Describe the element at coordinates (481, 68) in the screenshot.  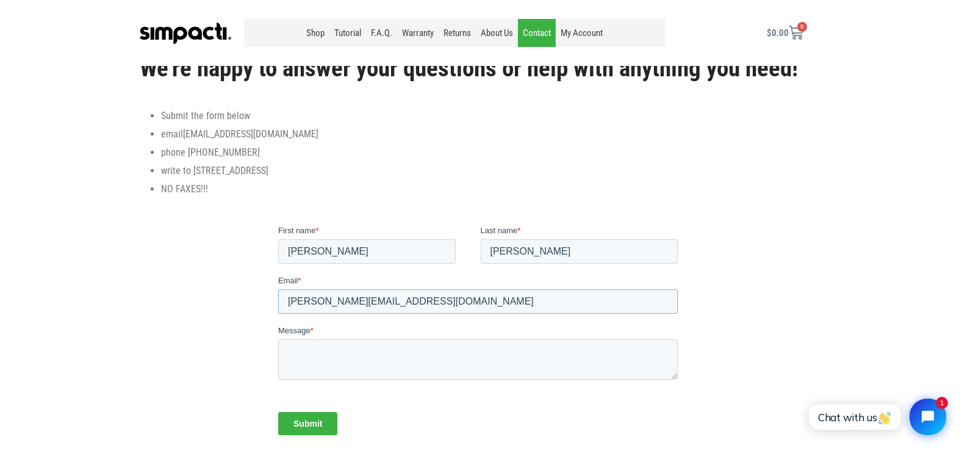
I see `h2: We're happy to answer your questions or help with anything you need!` at that location.